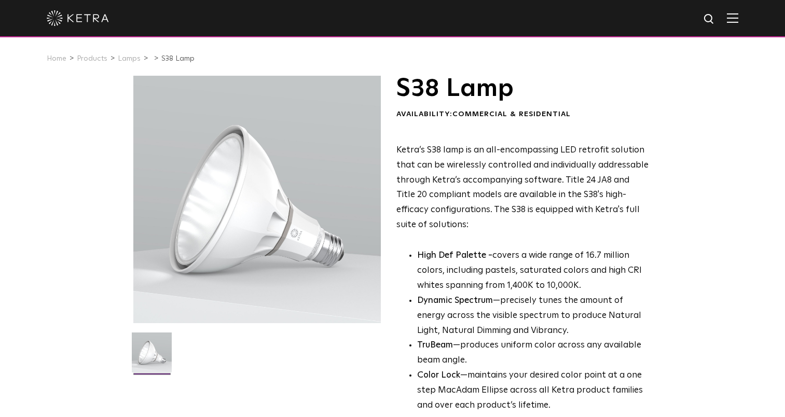 The width and height of the screenshot is (785, 417). I want to click on img: ketra-logo-2019-white, so click(78, 18).